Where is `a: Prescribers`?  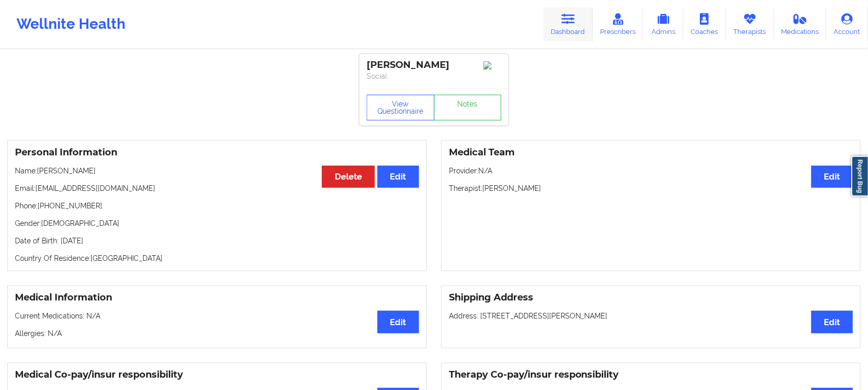 a: Prescribers is located at coordinates (618, 24).